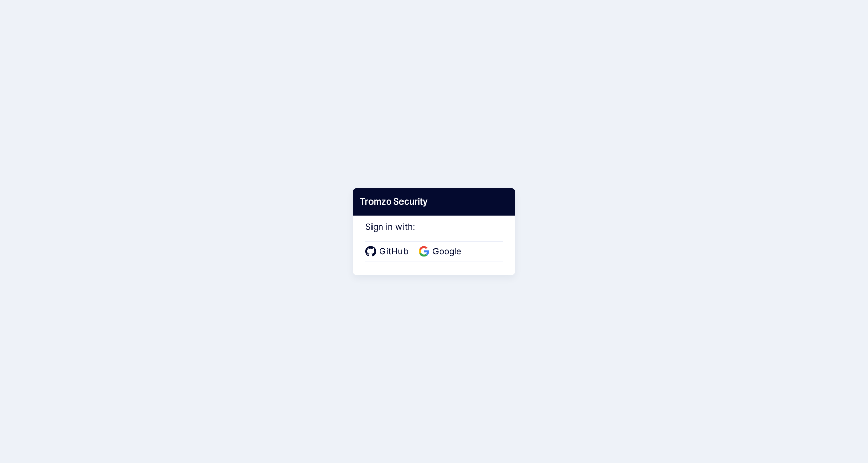  What do you see at coordinates (388, 251) in the screenshot?
I see `a: GitHub` at bounding box center [388, 251].